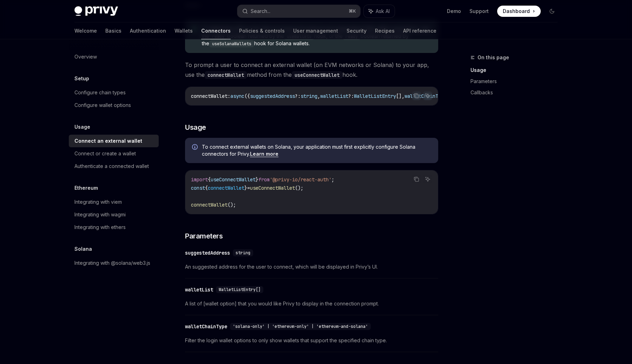  What do you see at coordinates (479, 11) in the screenshot?
I see `a: Support` at bounding box center [479, 11].